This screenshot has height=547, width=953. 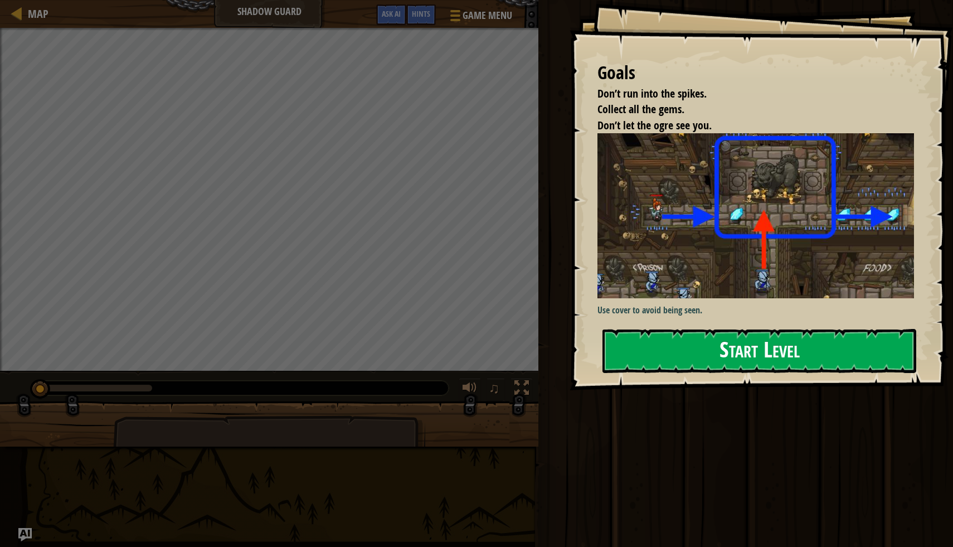 I want to click on button: Start Level, so click(x=759, y=351).